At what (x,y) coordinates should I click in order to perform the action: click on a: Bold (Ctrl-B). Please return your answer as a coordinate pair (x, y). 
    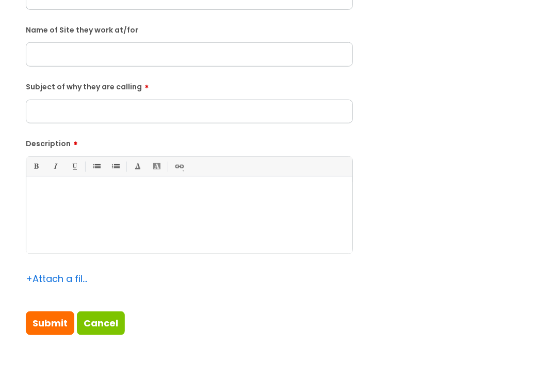
    Looking at the image, I should click on (36, 166).